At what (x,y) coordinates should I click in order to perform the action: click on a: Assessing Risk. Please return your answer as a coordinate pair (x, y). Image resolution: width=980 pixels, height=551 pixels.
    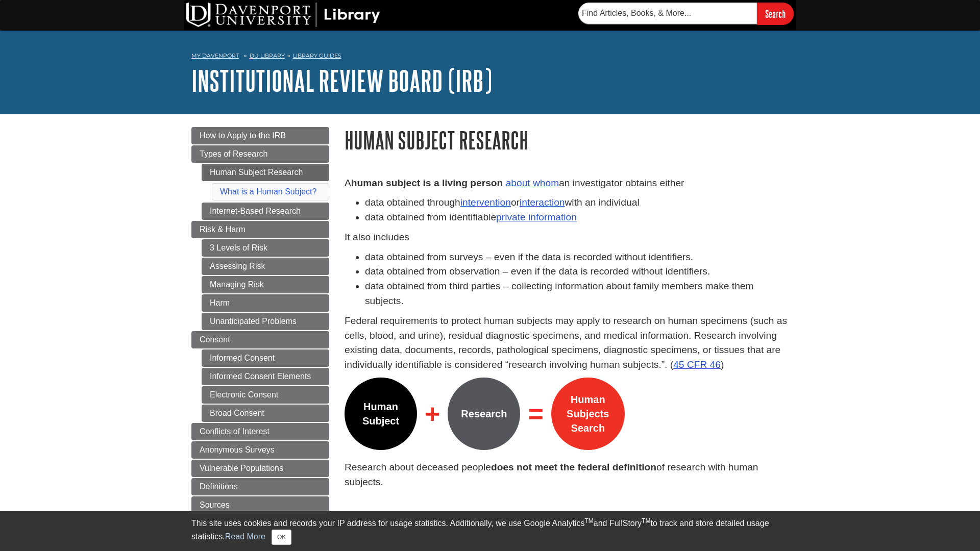
    Looking at the image, I should click on (265, 266).